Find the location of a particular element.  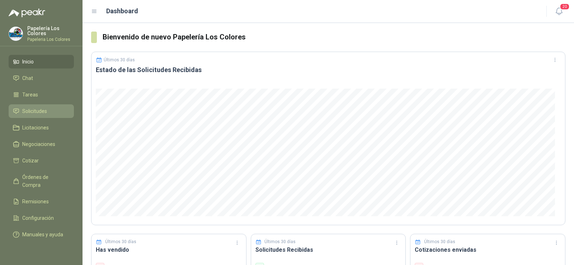

h3: Estado de las Solicitudes Recibidas is located at coordinates (328, 70).